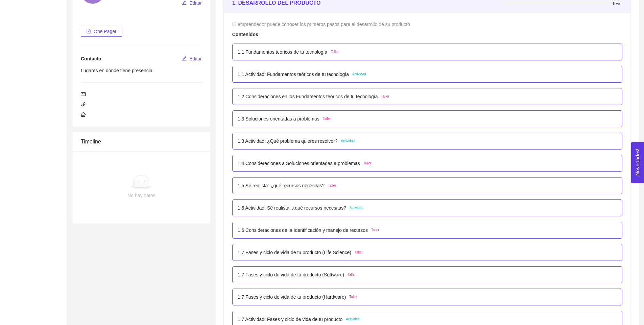  Describe the element at coordinates (637, 163) in the screenshot. I see `button: Open Feedback Widget` at that location.